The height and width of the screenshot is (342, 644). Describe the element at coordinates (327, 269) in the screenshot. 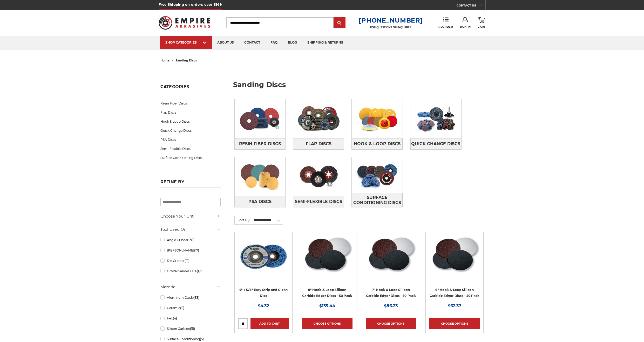

I see `a: Silicon Carbide 8" Hook & Loop Edger Discs` at that location.